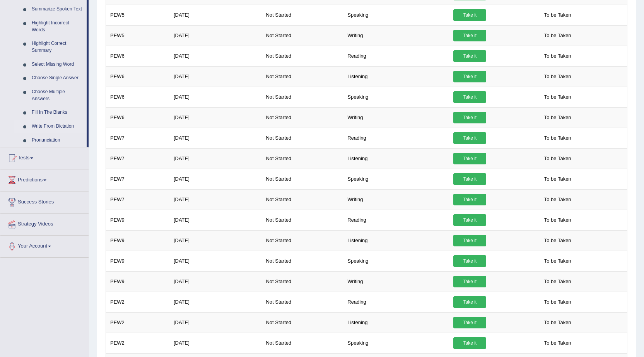 This screenshot has height=357, width=644. What do you see at coordinates (57, 26) in the screenshot?
I see `a: Highlight Incorrect Words` at bounding box center [57, 26].